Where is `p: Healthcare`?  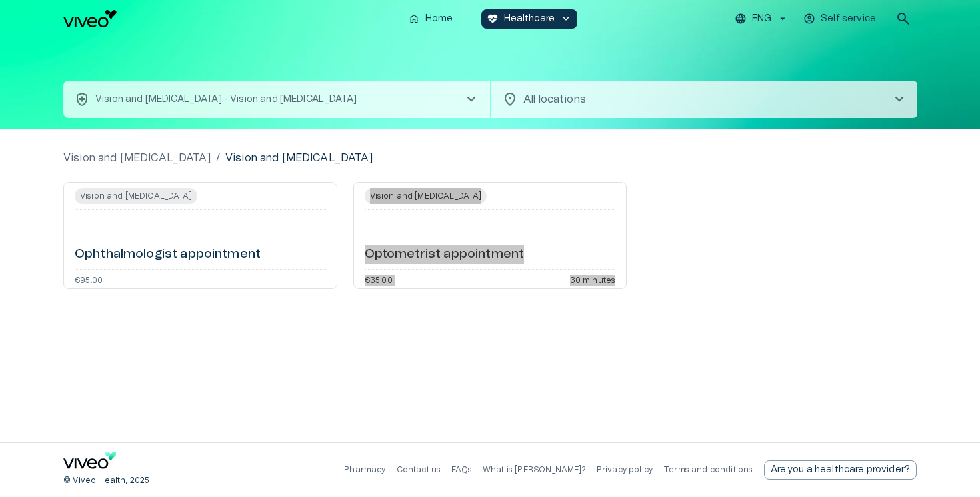
p: Healthcare is located at coordinates (530, 18).